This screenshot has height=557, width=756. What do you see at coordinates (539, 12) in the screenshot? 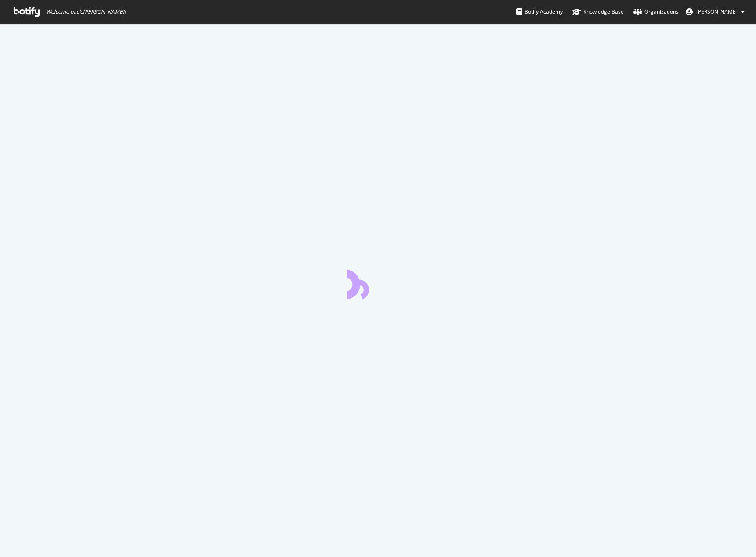
I see `div: Botify Academy` at bounding box center [539, 12].